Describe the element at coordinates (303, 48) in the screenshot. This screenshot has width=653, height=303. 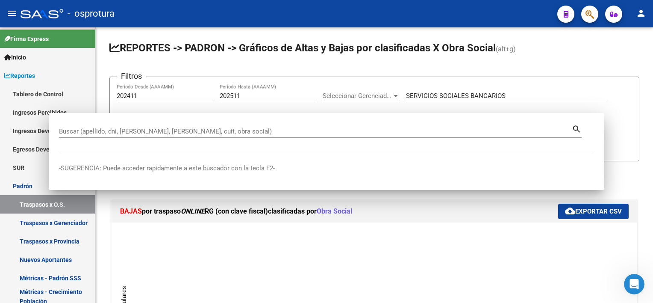
I see `span: REPORTES -> PADRON -> Gráficos de Altas y Bajas por clasificadas X Obra Social` at that location.